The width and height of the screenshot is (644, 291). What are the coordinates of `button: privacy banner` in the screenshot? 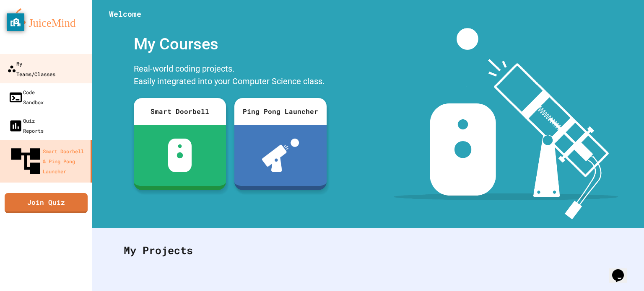 It's located at (16, 23).